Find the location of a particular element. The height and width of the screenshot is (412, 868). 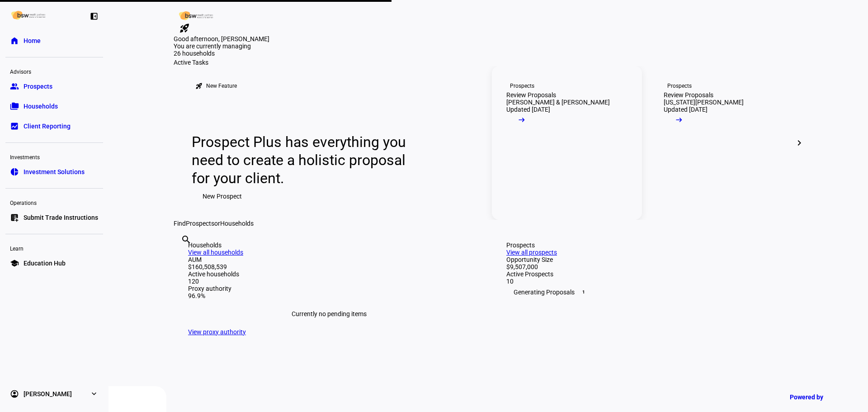

div: AUM is located at coordinates (329, 259).